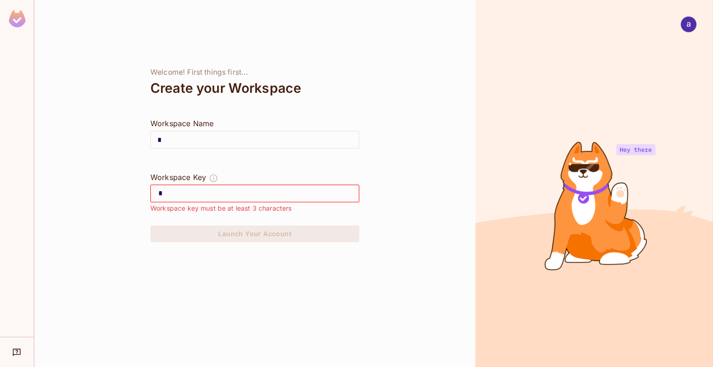 The height and width of the screenshot is (367, 713). What do you see at coordinates (213, 178) in the screenshot?
I see `button: The Workspace Key is unique, and serves as the identifier of your workspace.` at bounding box center [213, 178].